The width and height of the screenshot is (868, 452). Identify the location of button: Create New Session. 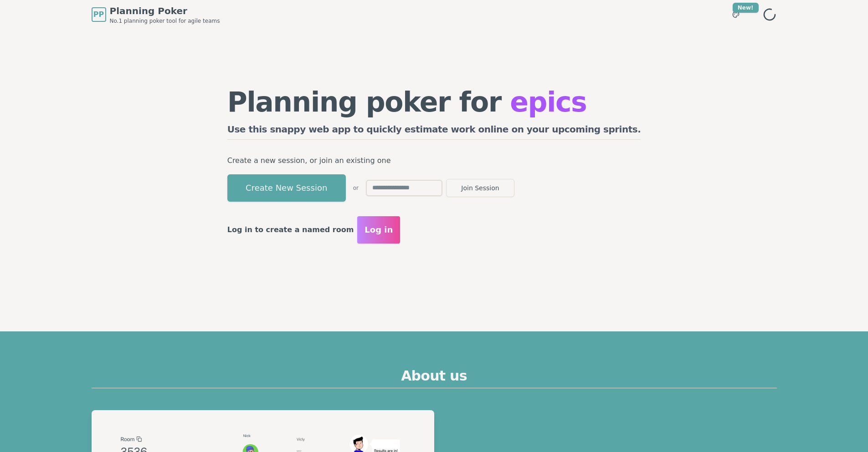
(286, 188).